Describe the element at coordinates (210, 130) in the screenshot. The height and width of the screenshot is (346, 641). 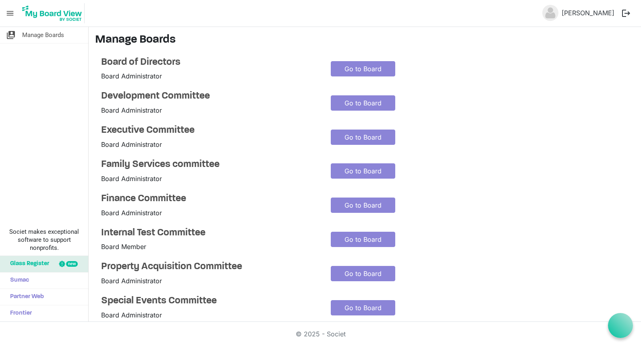
I see `a: Executive Committee` at that location.